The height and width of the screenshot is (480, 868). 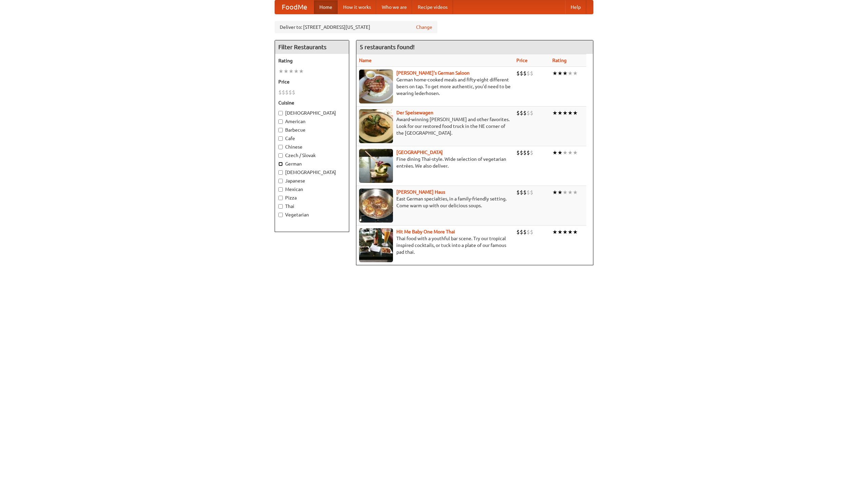 What do you see at coordinates (281, 164) in the screenshot?
I see `input: German` at bounding box center [281, 164].